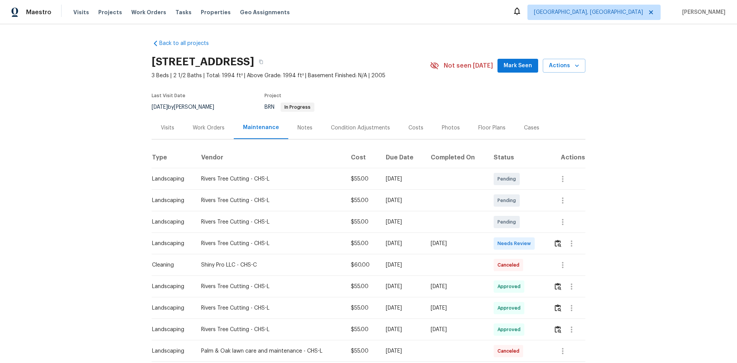 The height and width of the screenshot is (363, 737). I want to click on div: Condition Adjustments, so click(360, 128).